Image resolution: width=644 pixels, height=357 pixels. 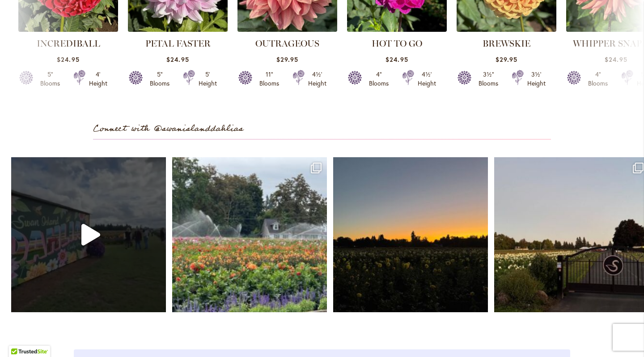 What do you see at coordinates (269, 79) in the screenshot?
I see `div: 11" Blooms` at bounding box center [269, 79].